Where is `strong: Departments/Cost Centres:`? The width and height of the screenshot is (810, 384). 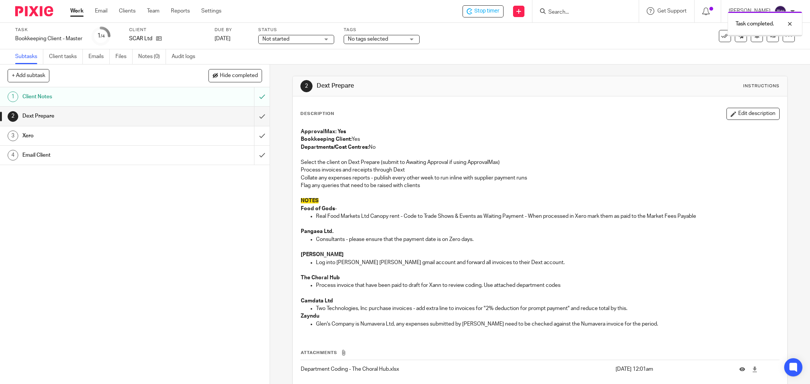
strong: Departments/Cost Centres: is located at coordinates (335, 147).